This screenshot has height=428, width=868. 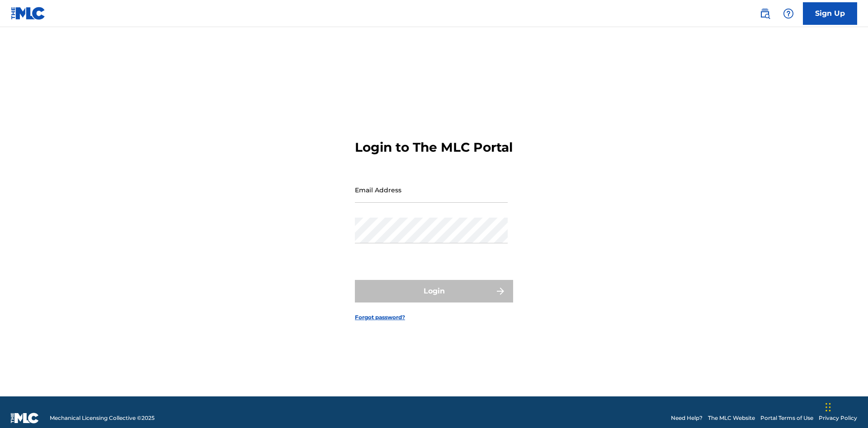 I want to click on a: The MLC Website, so click(x=731, y=419).